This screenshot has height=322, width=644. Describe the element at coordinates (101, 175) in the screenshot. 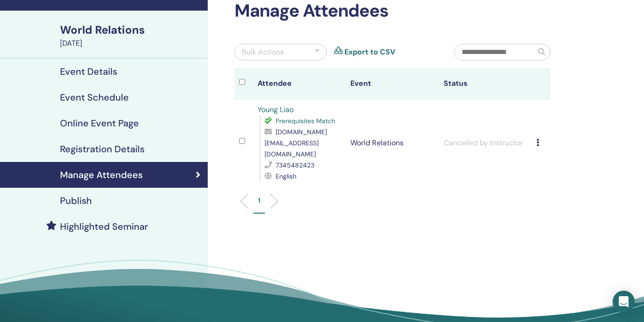

I see `h4: Manage Attendees` at that location.